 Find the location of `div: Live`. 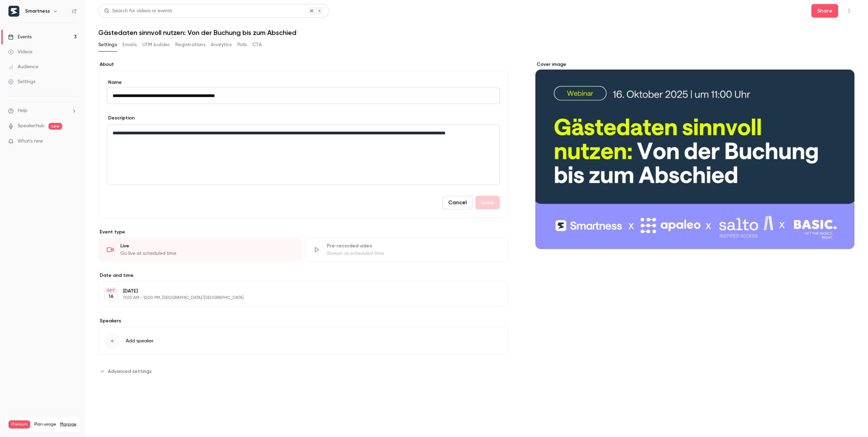

div: Live is located at coordinates (207, 246).